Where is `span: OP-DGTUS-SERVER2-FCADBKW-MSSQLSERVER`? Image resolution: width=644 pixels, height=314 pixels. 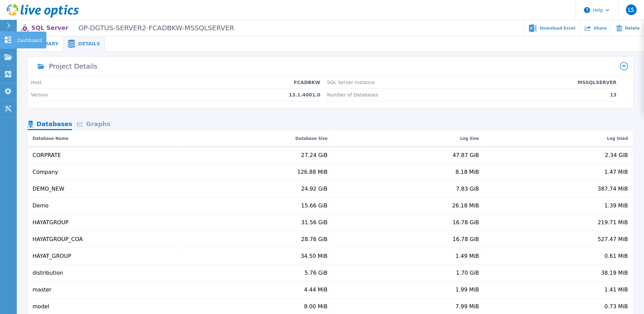 span: OP-DGTUS-SERVER2-FCADBKW-MSSQLSERVER is located at coordinates (154, 28).